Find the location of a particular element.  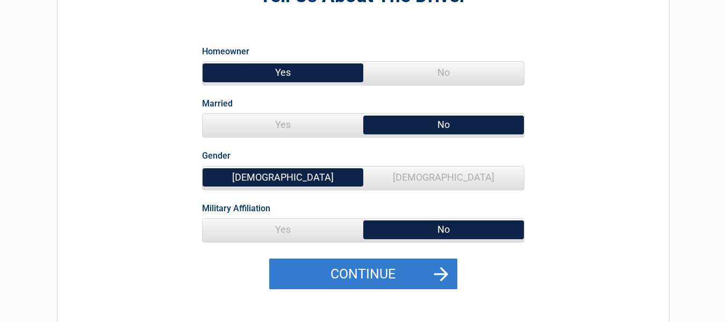

button: Continue is located at coordinates (363, 274).